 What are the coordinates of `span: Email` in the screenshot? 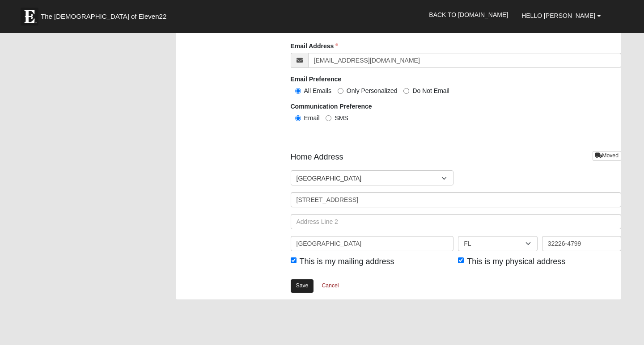 It's located at (311, 118).